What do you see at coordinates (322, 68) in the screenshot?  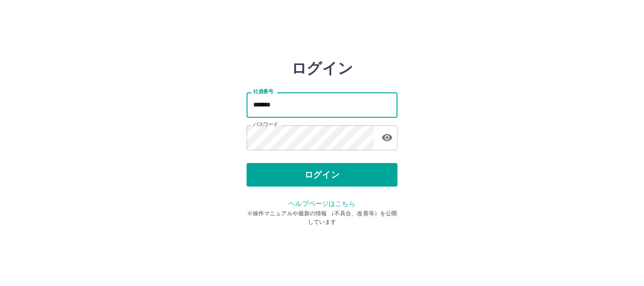 I see `h2: ログイン` at bounding box center [322, 68].